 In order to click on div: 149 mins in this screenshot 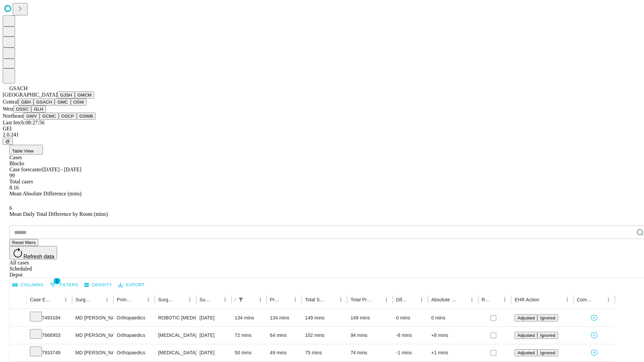, I will do `click(324, 318)`.